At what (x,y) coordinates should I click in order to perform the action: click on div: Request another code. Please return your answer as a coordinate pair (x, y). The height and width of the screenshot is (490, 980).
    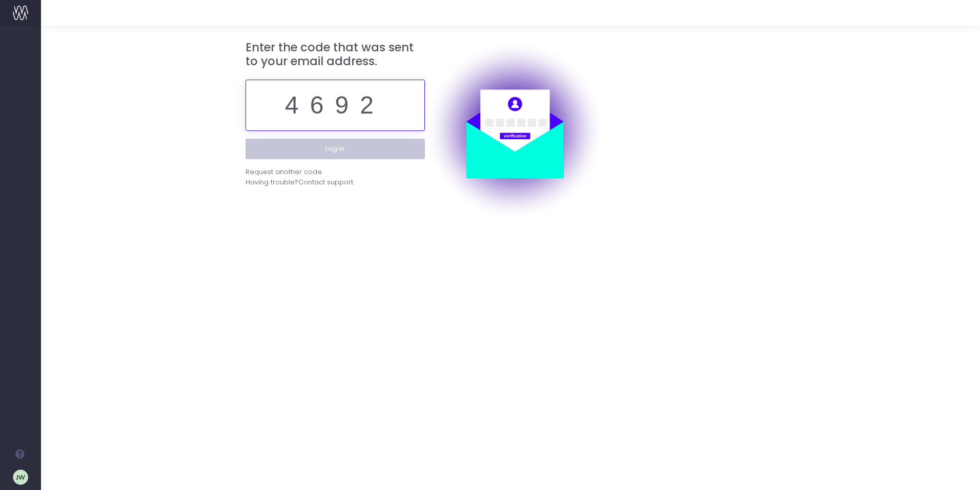
    Looking at the image, I should click on (284, 172).